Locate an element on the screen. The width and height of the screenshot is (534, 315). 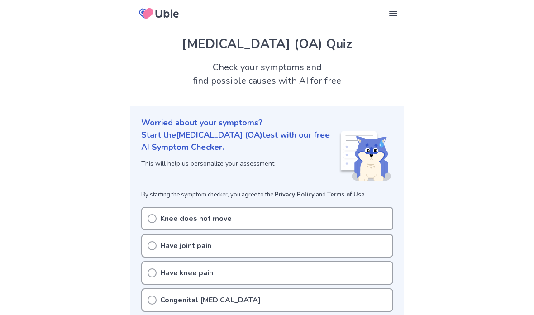
p: Have joint pain is located at coordinates (186, 246).